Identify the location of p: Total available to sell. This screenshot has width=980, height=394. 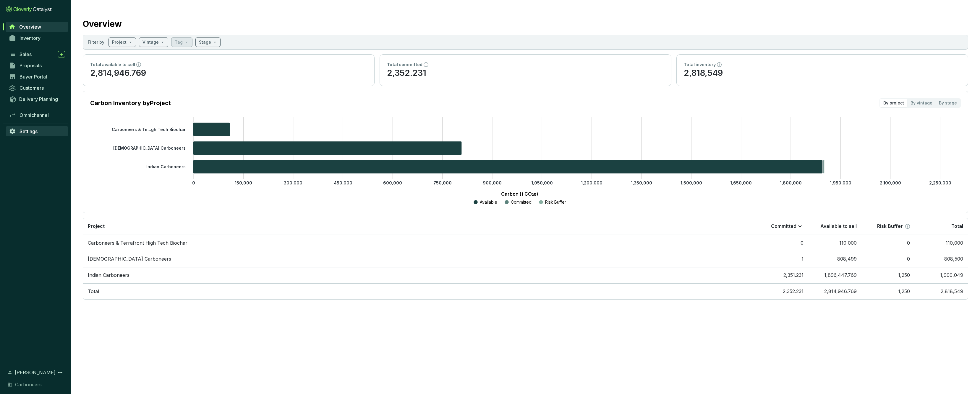
(113, 65).